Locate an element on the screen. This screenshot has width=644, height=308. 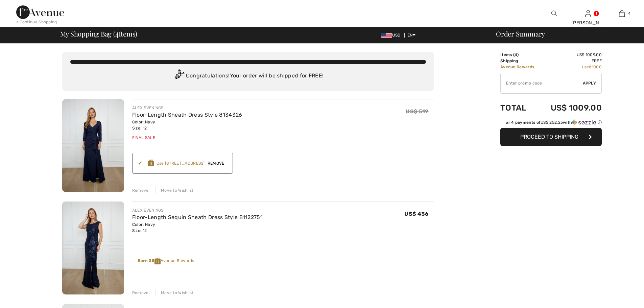
img: My Bag is located at coordinates (622, 14).